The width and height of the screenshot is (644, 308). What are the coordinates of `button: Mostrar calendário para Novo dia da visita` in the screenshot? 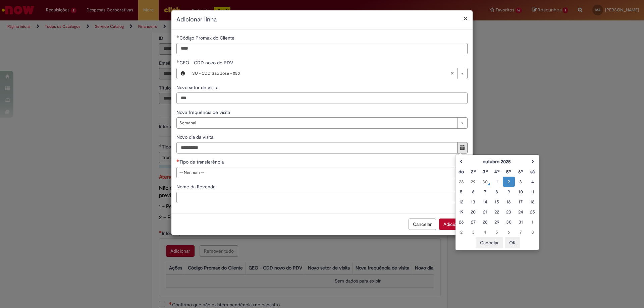 It's located at (463, 148).